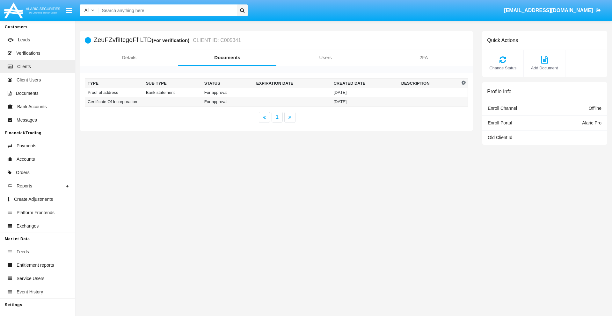 This screenshot has width=612, height=316. Describe the element at coordinates (292, 84) in the screenshot. I see `th: Expiration date` at that location.